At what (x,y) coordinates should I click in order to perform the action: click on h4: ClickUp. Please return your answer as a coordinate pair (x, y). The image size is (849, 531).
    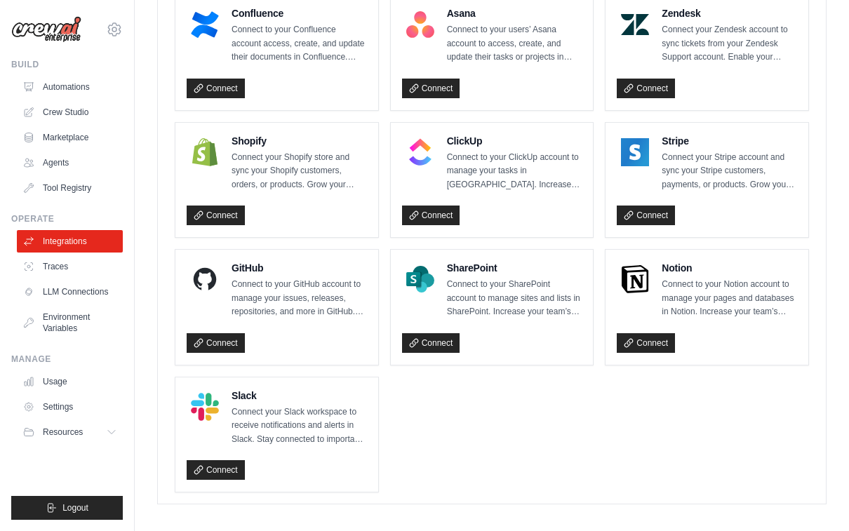
    Looking at the image, I should click on (514, 141).